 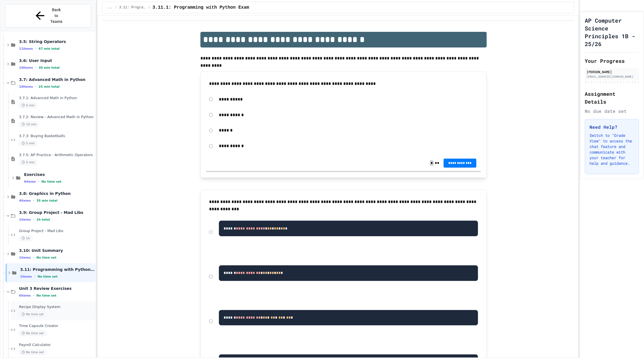 What do you see at coordinates (57, 42) in the screenshot?
I see `span: 3.5: String Operators` at bounding box center [57, 42].